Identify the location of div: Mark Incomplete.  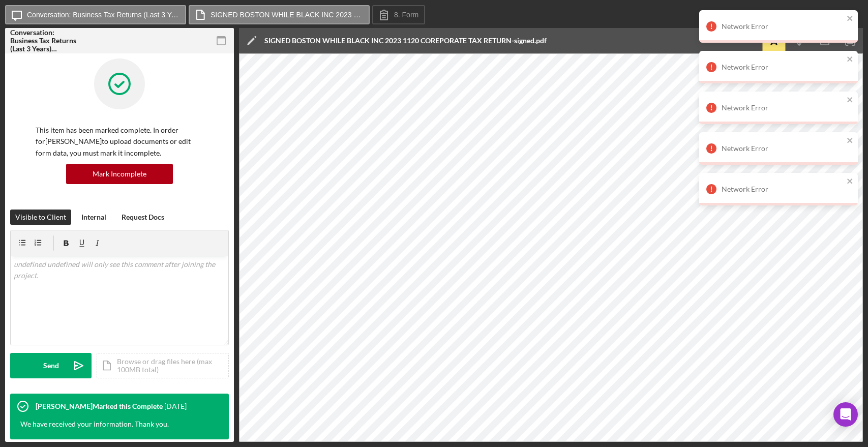
(119, 174).